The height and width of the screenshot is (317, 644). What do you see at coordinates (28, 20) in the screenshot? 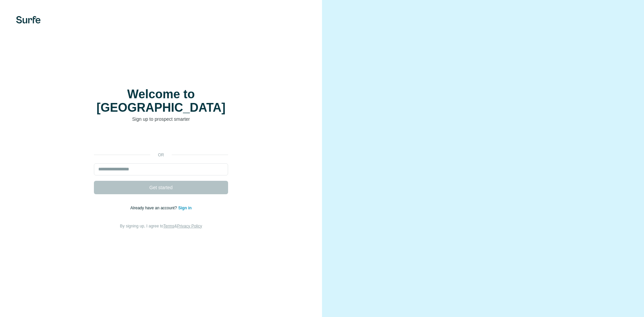
I see `img: Surfe's logo` at bounding box center [28, 20].